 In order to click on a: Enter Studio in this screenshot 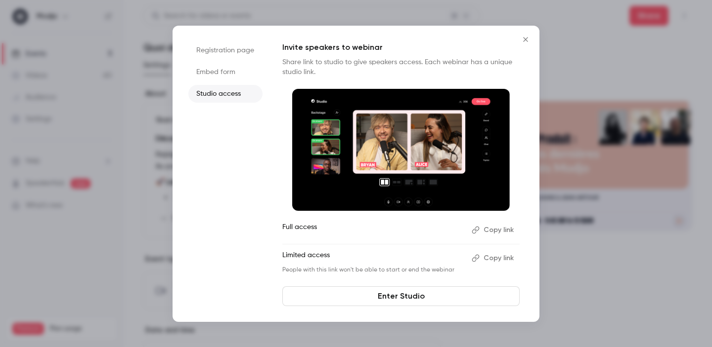, I will do `click(401, 297)`.